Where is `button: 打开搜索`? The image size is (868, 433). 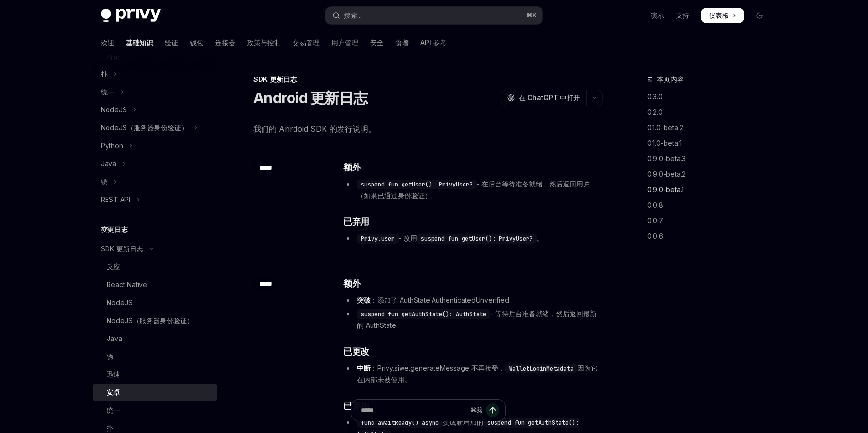 button: 打开搜索 is located at coordinates (434, 15).